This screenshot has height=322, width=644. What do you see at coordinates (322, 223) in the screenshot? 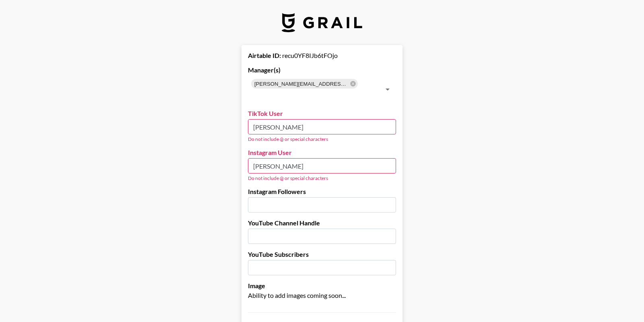
I see `label: YouTube Channel Handle` at bounding box center [322, 223].